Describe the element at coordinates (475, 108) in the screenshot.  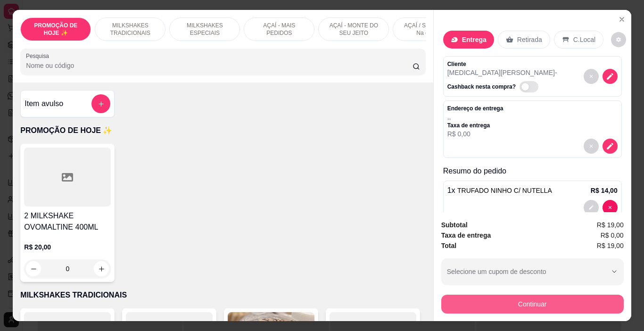
I see `p: Endereço de entrega` at that location.